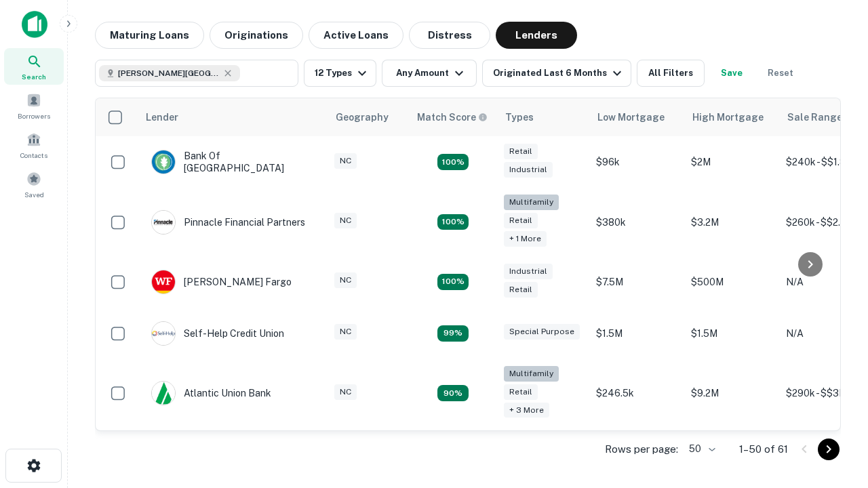 The height and width of the screenshot is (488, 868). Describe the element at coordinates (449, 35) in the screenshot. I see `button: Distress` at that location.